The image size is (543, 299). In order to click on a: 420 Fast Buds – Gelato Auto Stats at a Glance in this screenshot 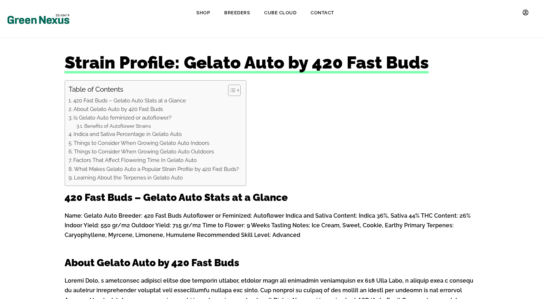, I will do `click(127, 101)`.